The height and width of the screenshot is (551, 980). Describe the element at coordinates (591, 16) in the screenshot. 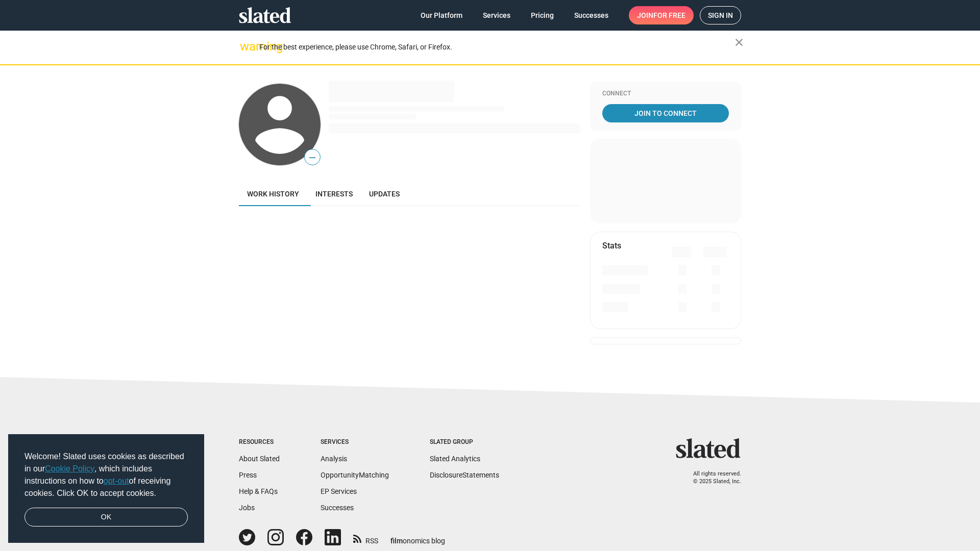

I see `span: Successes` at that location.